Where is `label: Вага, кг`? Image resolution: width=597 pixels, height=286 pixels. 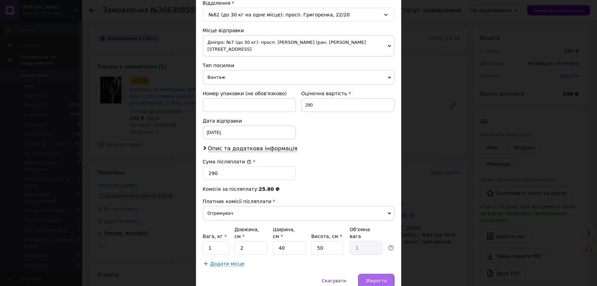
label: Вага, кг is located at coordinates (215, 236).